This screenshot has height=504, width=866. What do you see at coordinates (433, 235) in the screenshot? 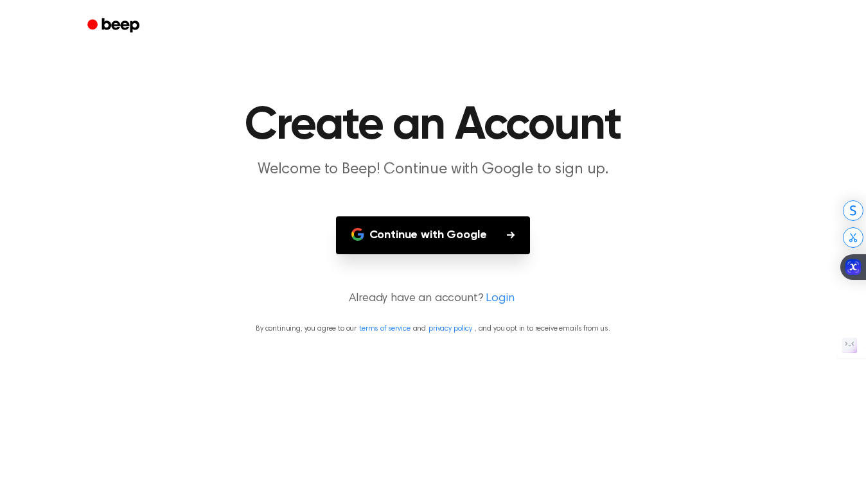
I see `button: Continue with Google` at bounding box center [433, 235].